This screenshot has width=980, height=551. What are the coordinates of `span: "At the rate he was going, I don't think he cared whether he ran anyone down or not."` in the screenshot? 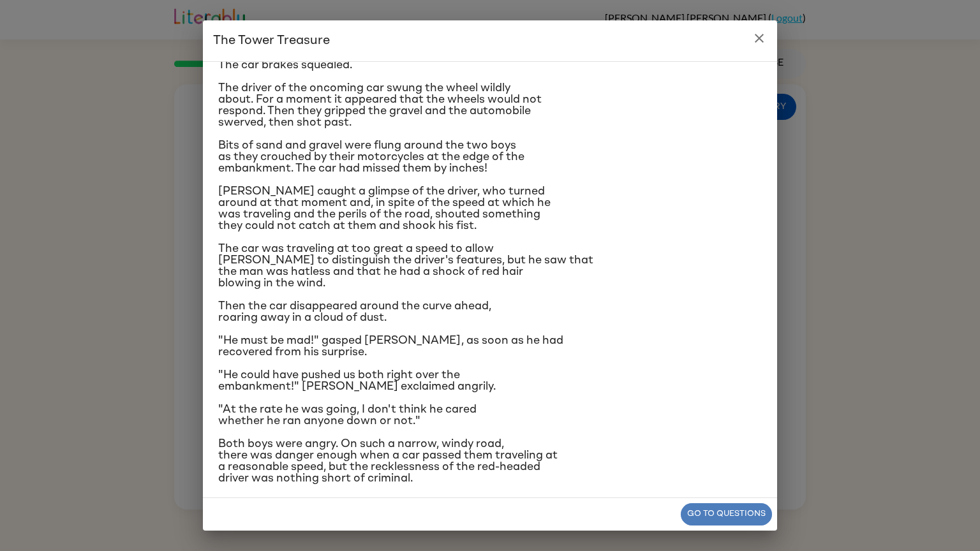 It's located at (347, 415).